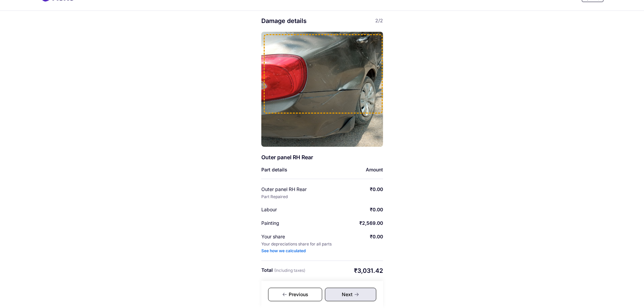 The width and height of the screenshot is (644, 308). What do you see at coordinates (322, 21) in the screenshot?
I see `div: Damage details` at bounding box center [322, 21].